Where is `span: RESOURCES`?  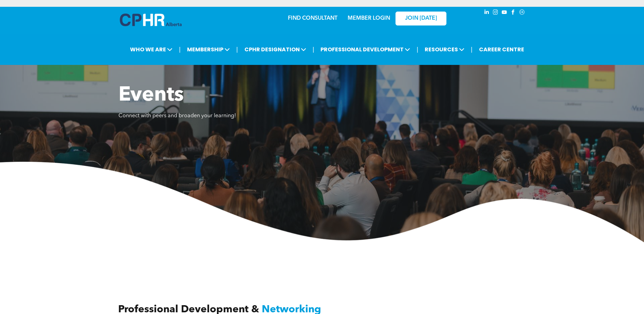
span: RESOURCES is located at coordinates (445, 49).